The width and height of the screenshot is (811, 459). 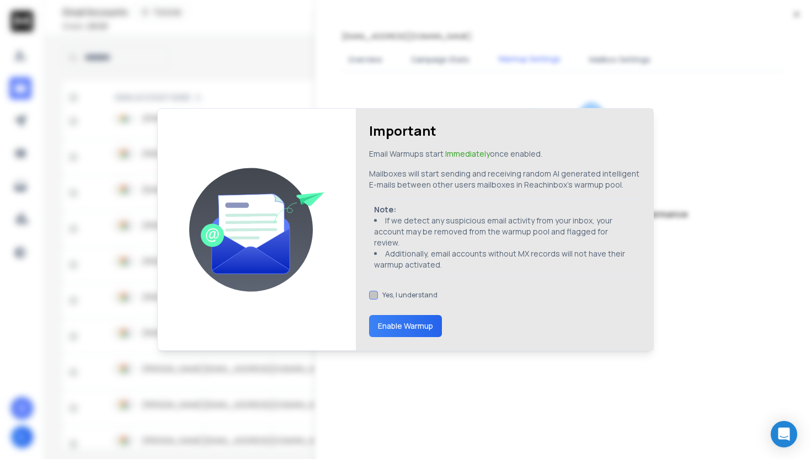 I want to click on p: Note:, so click(x=505, y=210).